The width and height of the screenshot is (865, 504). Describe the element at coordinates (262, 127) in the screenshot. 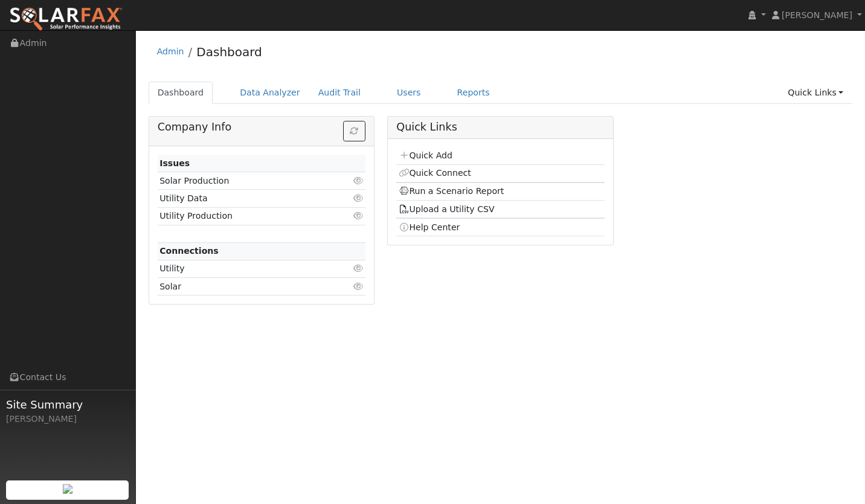

I see `h5: Company Info` at that location.